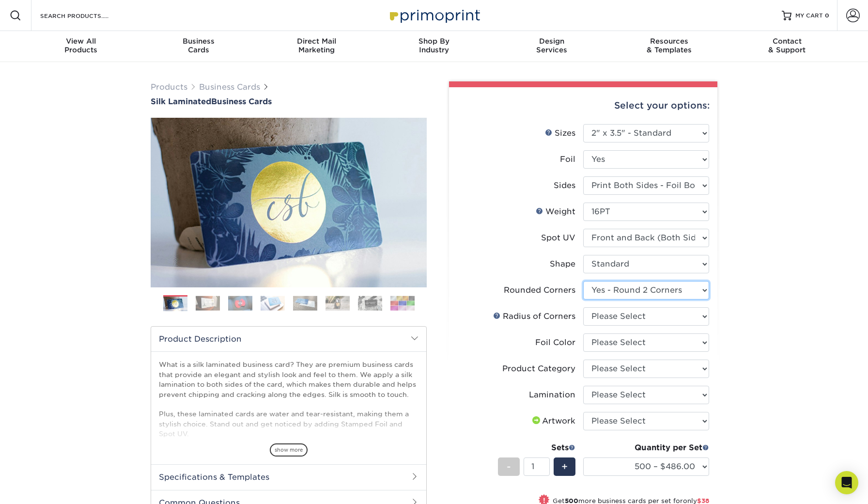 This screenshot has width=868, height=504. What do you see at coordinates (564, 185) in the screenshot?
I see `div: Sides` at bounding box center [564, 185].